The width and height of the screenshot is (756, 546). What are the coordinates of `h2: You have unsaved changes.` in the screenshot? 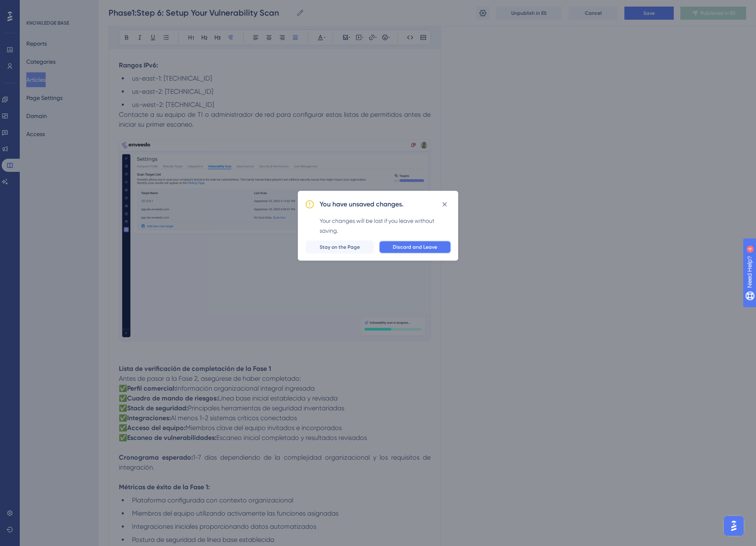 It's located at (361, 204).